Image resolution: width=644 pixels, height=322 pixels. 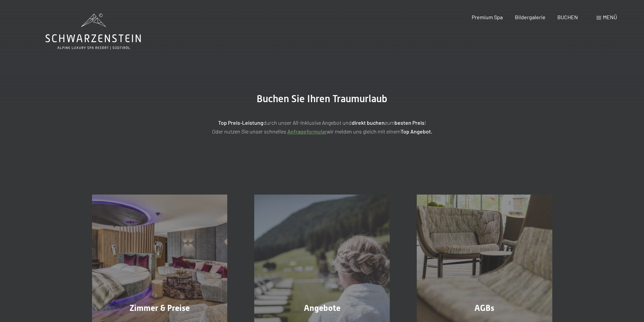 I want to click on a: Anfrageformular, so click(x=307, y=131).